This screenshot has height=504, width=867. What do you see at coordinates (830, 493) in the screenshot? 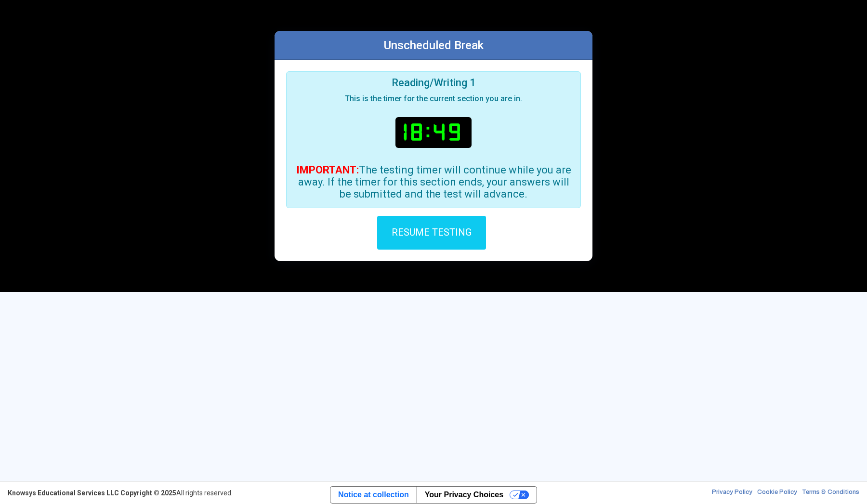
I see `a: Terms & Conditions` at bounding box center [830, 493].